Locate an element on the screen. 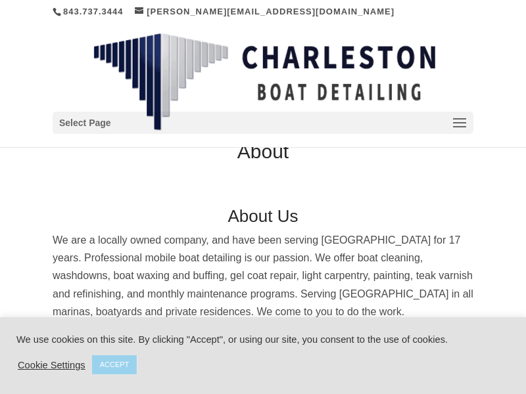 The height and width of the screenshot is (394, 526). img: Charleston Boat Detailing is located at coordinates (264, 82).